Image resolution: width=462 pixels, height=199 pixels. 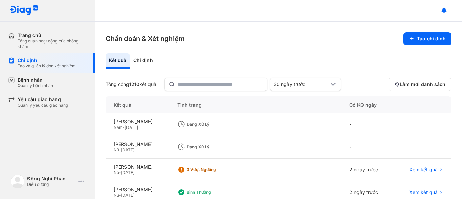 What do you see at coordinates (52, 35) in the screenshot?
I see `div: Trang chủ` at bounding box center [52, 35].